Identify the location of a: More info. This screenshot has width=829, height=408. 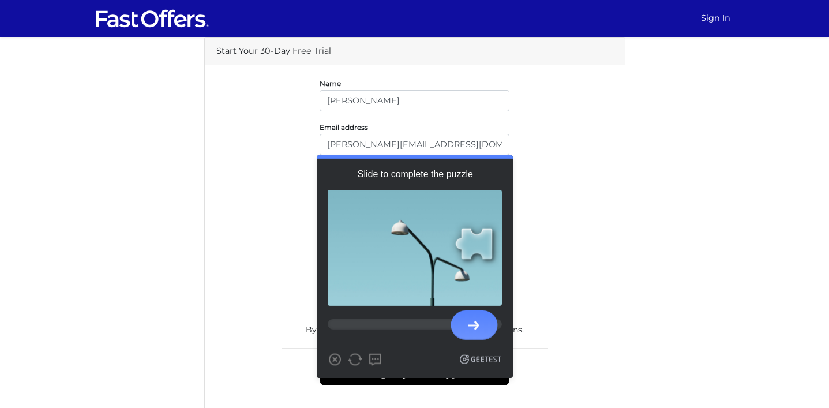
(375, 359).